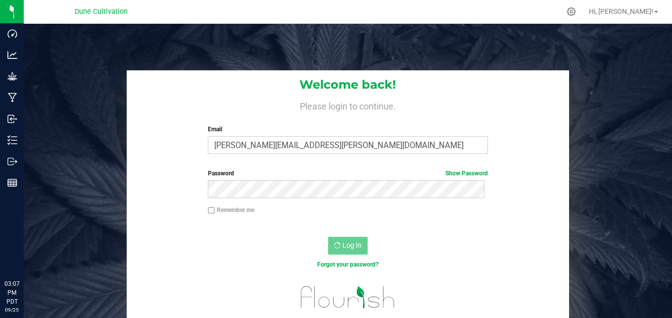 The height and width of the screenshot is (318, 672). I want to click on span: Password, so click(221, 173).